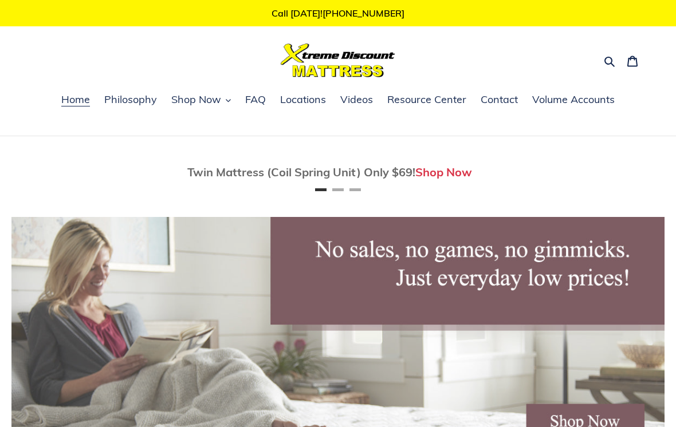  What do you see at coordinates (303, 100) in the screenshot?
I see `a: Locations` at bounding box center [303, 100].